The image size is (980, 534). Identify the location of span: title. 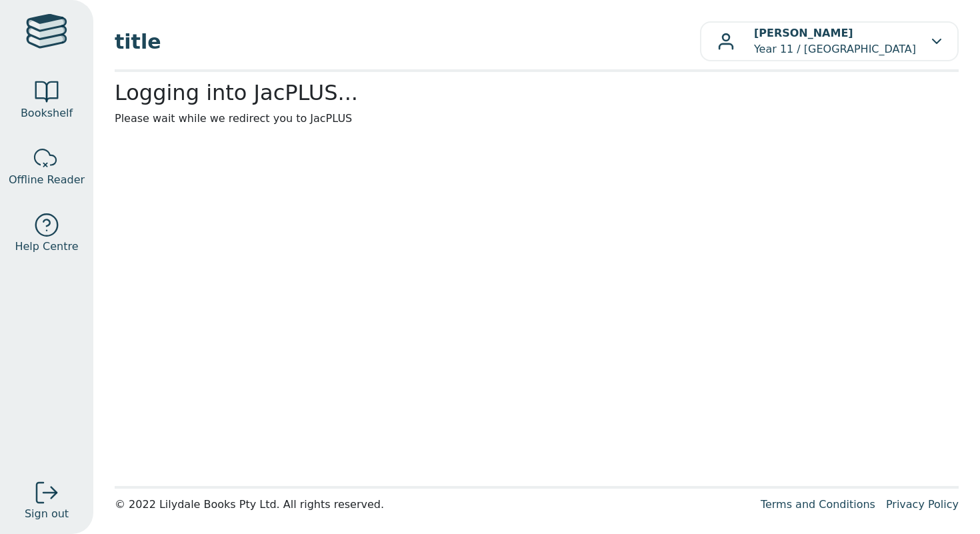
(407, 42).